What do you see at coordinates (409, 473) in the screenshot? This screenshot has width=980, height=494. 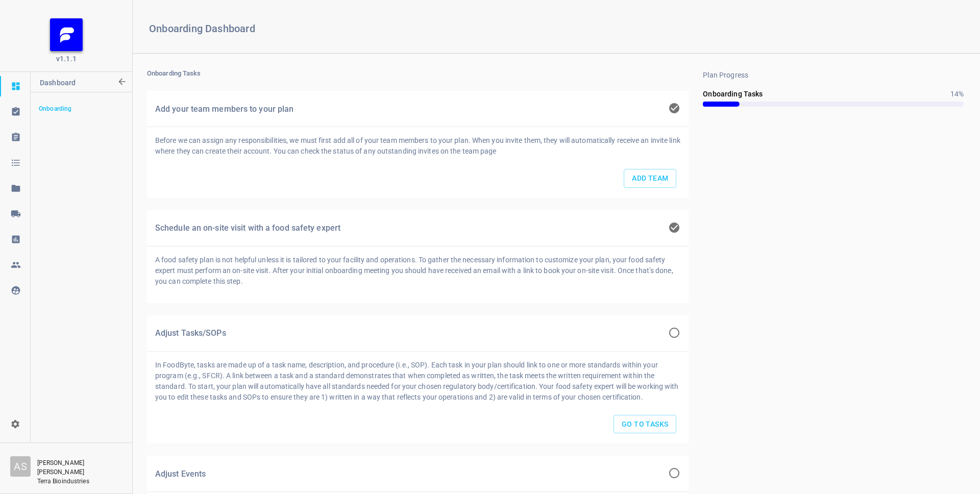 I see `p: Adjust Events` at bounding box center [409, 473].